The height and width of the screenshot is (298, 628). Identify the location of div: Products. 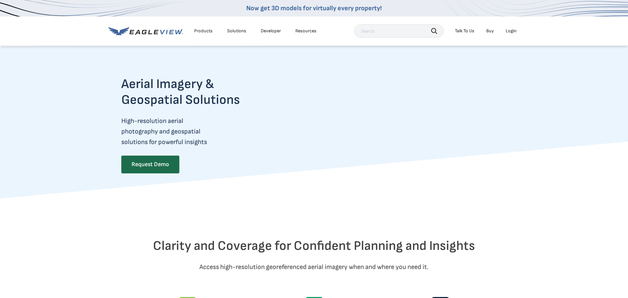
(203, 31).